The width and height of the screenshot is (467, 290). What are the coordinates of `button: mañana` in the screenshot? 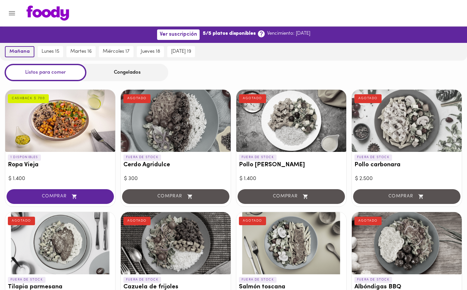 It's located at (20, 52).